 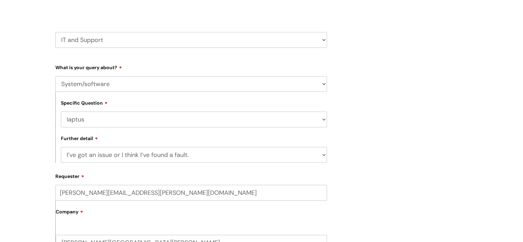 What do you see at coordinates (191, 175) in the screenshot?
I see `label: Requester` at bounding box center [191, 175].